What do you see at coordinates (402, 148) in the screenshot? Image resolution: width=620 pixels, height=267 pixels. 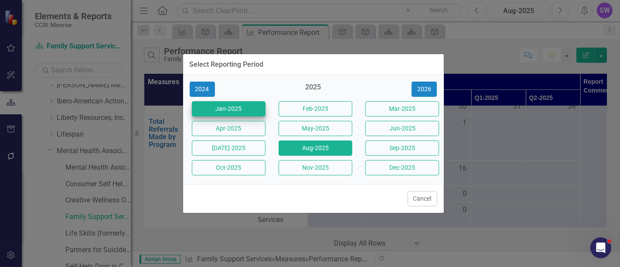 I see `button: Sep-2025` at bounding box center [402, 148].